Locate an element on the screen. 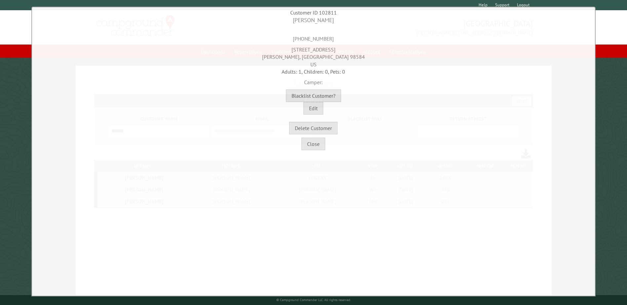 This screenshot has height=305, width=627. div: Adults: 1, Children: 0, Pets: 0 is located at coordinates (313, 72).